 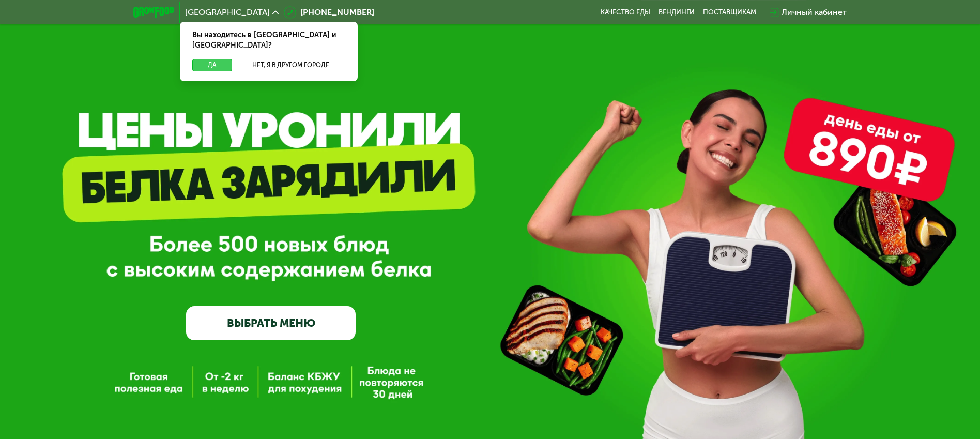 I want to click on a: Вендинги, so click(x=677, y=13).